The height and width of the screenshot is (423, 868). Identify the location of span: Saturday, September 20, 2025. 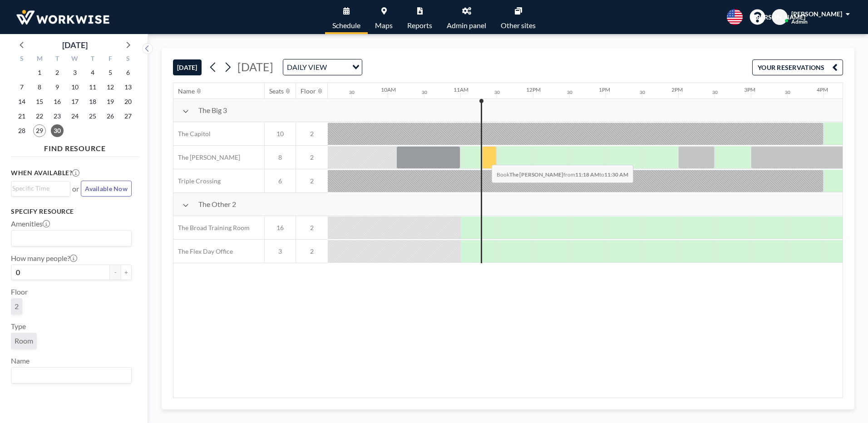
(128, 102).